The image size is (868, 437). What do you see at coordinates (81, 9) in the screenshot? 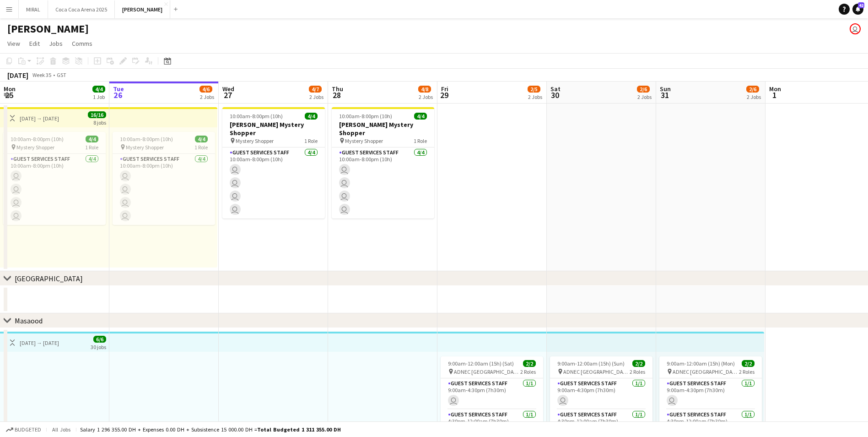
I see `button: Coca Coca Arena 2025` at bounding box center [81, 9].